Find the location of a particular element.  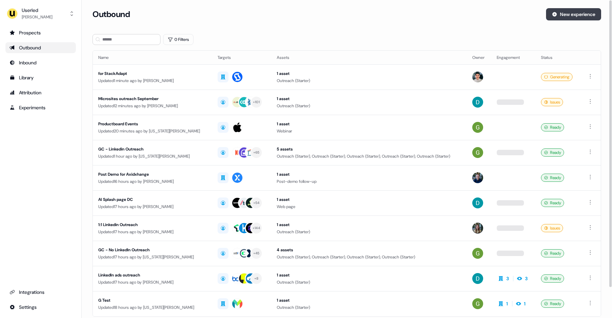

div: 4 assets is located at coordinates (369, 250).